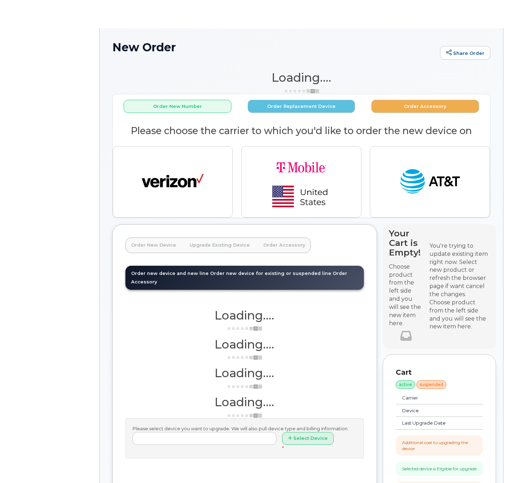 The image size is (507, 483). What do you see at coordinates (301, 131) in the screenshot?
I see `h2: Please choose the carrier to which you'd like to order the new device on` at bounding box center [301, 131].